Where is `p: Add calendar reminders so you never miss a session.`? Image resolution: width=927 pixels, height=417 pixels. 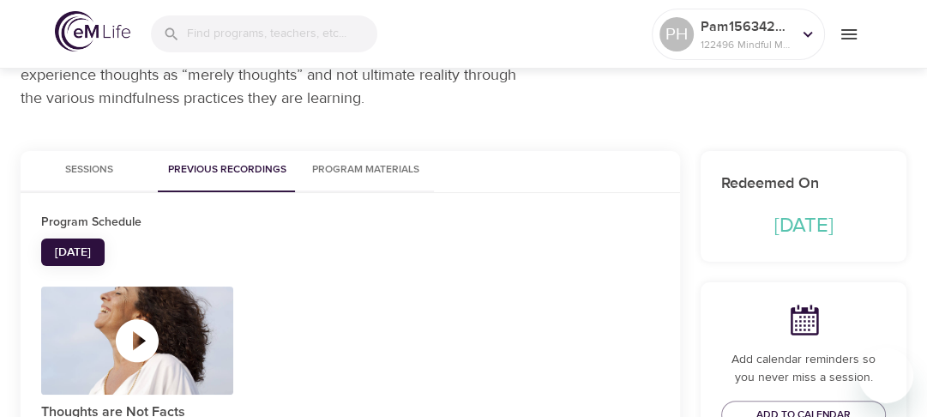
p: Add calendar reminders so you never miss a session. is located at coordinates (804, 369).